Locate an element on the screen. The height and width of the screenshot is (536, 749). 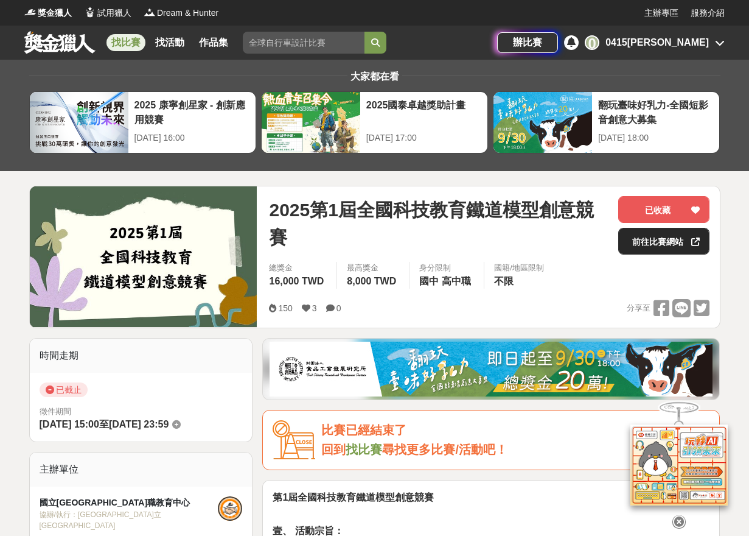
a: Logo試用獵人 is located at coordinates (108, 13).